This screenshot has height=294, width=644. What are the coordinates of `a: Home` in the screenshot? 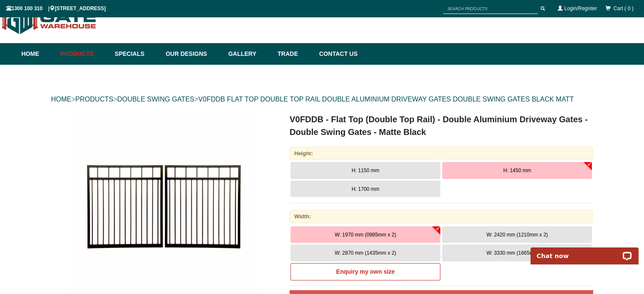 It's located at (39, 54).